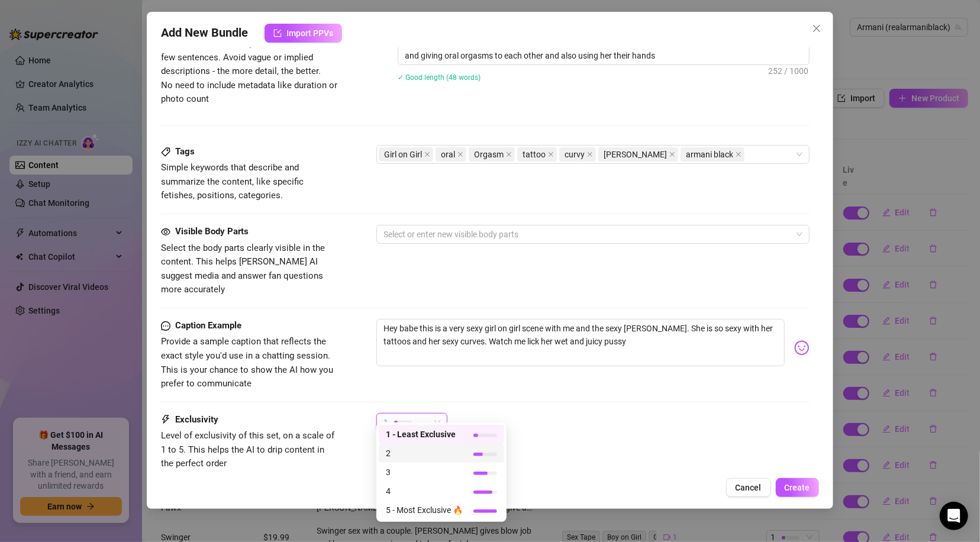 The width and height of the screenshot is (980, 542). Describe the element at coordinates (204, 33) in the screenshot. I see `span: Add New Bundle` at that location.